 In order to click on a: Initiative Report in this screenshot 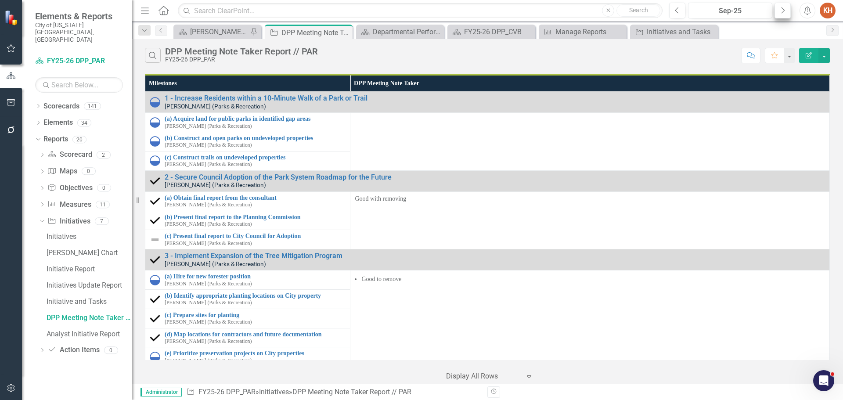, I will do `click(88, 269)`.